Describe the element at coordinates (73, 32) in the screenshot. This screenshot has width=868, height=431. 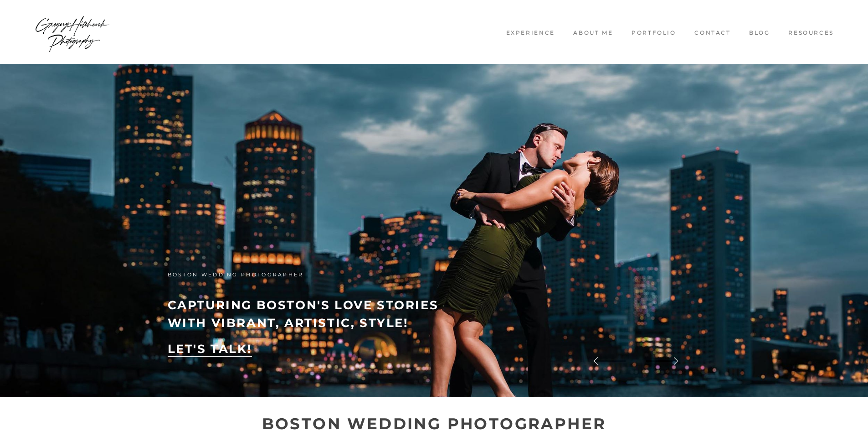
I see `img: Wedding Photographer Boston - Gregory Hitchcock Photography` at that location.